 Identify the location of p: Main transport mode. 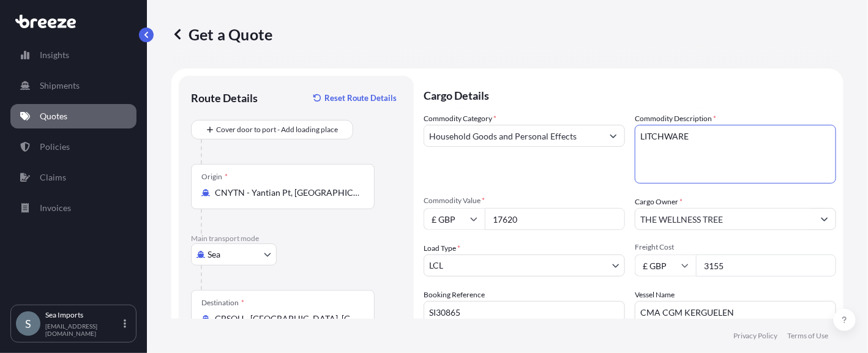
(296, 239).